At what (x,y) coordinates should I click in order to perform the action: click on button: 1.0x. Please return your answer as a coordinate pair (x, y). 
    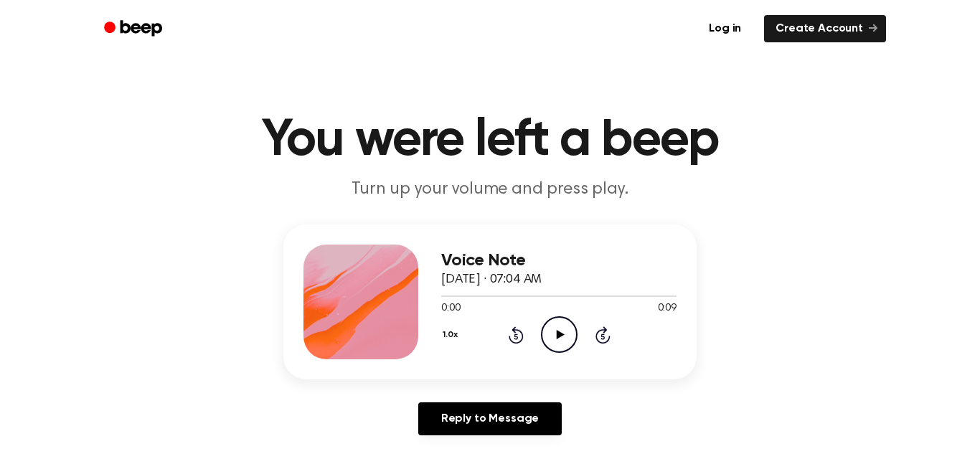
    Looking at the image, I should click on (452, 335).